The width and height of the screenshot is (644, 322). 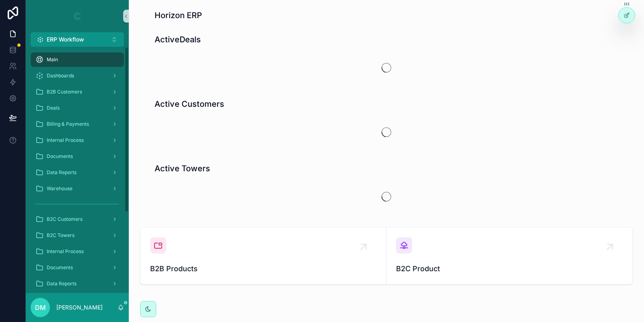 I want to click on a: B2B Customers, so click(x=77, y=92).